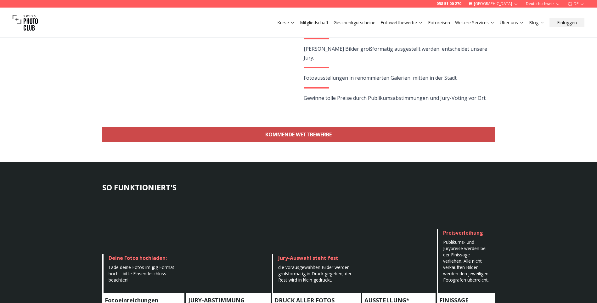 Image resolution: width=597 pixels, height=303 pixels. Describe the element at coordinates (381, 78) in the screenshot. I see `span: Fotoausstellungen in renommierten Galerien, mitten in der Stadt.` at that location.